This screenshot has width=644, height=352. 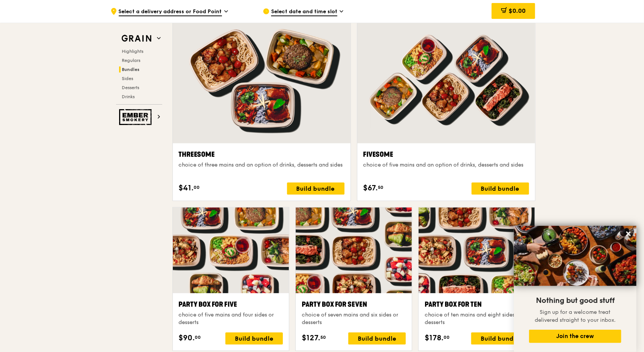 What do you see at coordinates (304, 12) in the screenshot?
I see `span: Select date and time slot` at bounding box center [304, 12].